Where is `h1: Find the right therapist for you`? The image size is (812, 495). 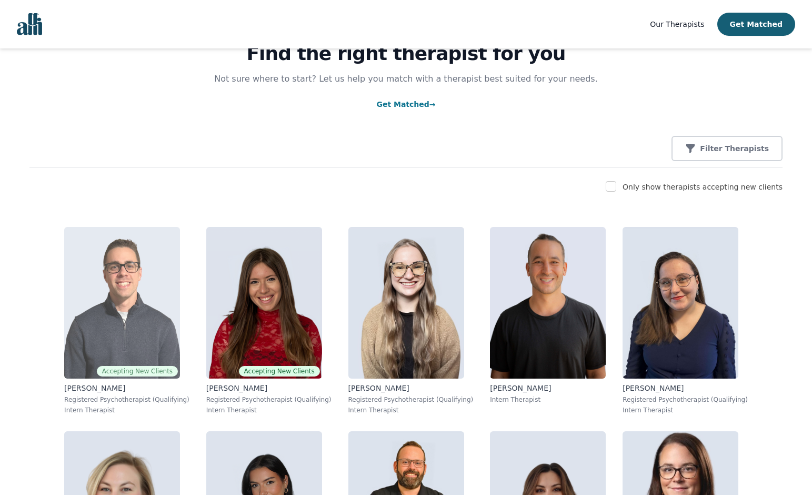 h1: Find the right therapist for you is located at coordinates (406, 54).